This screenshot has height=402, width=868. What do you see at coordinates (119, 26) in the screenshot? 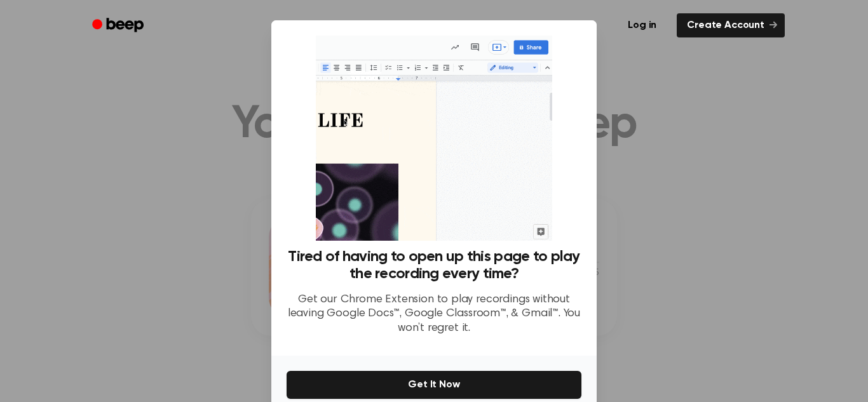
I see `a: Beep` at bounding box center [119, 26].